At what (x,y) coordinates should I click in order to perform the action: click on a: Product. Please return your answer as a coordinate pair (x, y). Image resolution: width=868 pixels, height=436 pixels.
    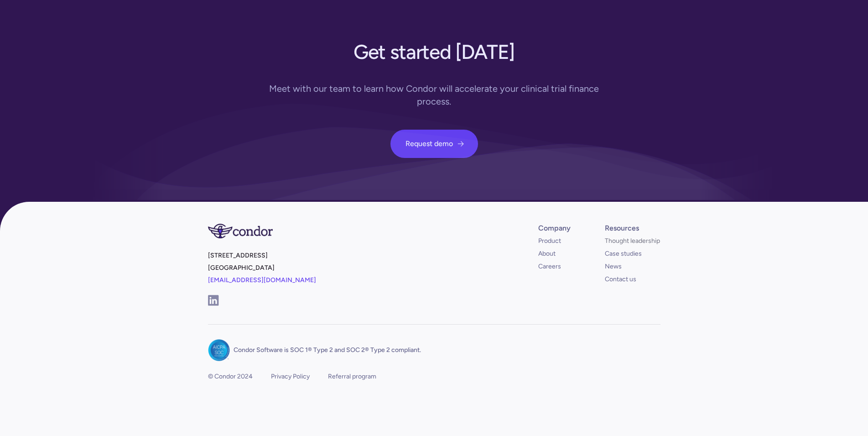
    Looking at the image, I should click on (550, 241).